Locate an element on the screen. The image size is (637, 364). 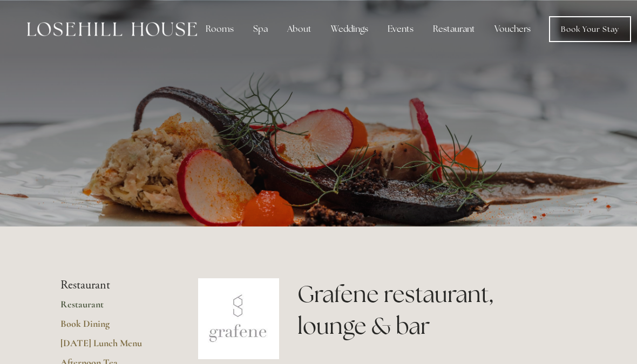
img: grafene.jpg is located at coordinates (239, 319).